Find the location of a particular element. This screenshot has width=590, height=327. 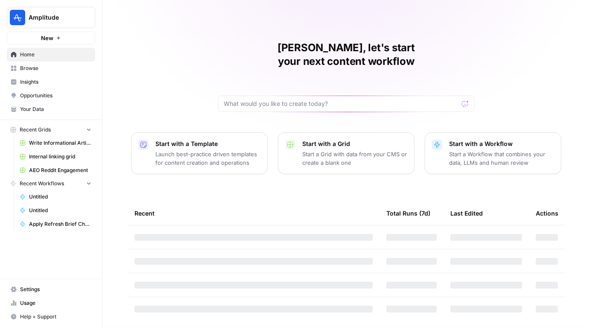

a: Opportunities is located at coordinates (51, 96).